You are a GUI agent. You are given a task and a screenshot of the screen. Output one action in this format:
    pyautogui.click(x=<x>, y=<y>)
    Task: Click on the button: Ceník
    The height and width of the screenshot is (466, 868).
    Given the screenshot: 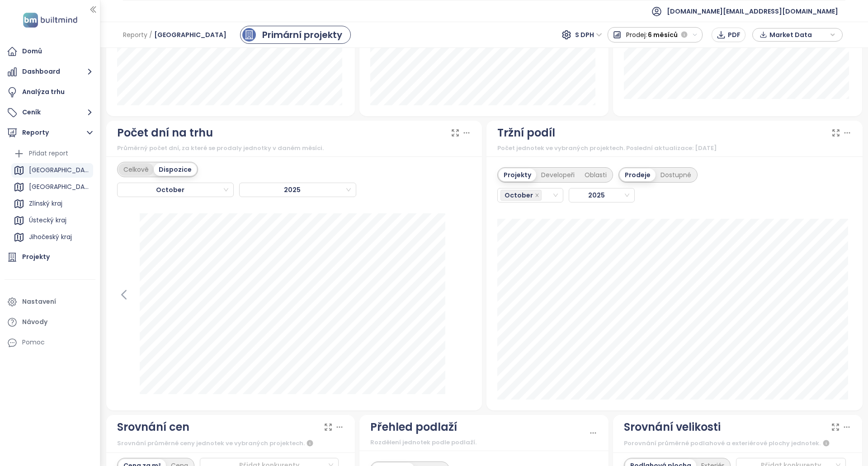 What is the action you would take?
    pyautogui.click(x=50, y=112)
    